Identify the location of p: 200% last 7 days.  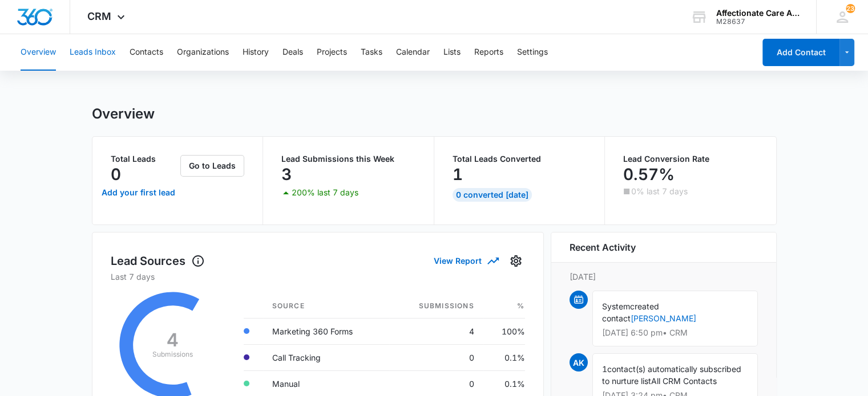
(325, 192).